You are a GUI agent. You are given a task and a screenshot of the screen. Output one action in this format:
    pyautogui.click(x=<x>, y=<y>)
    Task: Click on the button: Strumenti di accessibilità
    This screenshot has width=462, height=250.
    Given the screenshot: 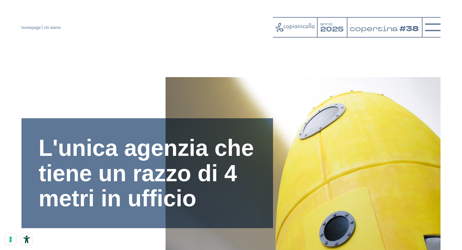 What is the action you would take?
    pyautogui.click(x=27, y=239)
    